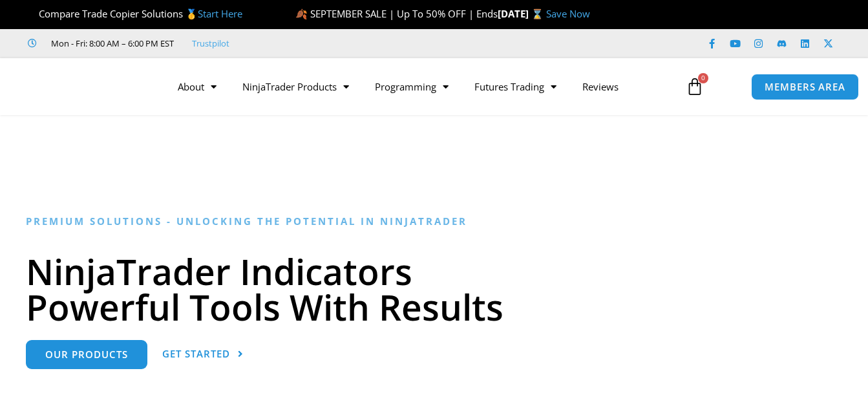  Describe the element at coordinates (197, 86) in the screenshot. I see `a: About` at that location.